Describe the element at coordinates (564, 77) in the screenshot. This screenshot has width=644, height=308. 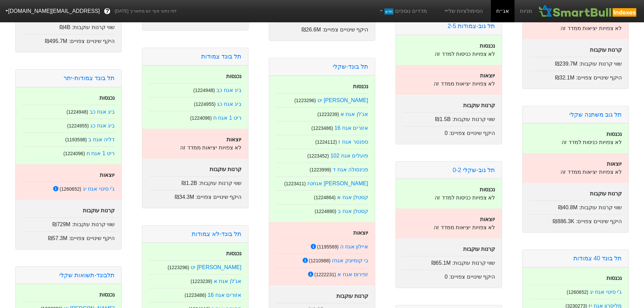
I see `span: ₪32.1M` at that location.